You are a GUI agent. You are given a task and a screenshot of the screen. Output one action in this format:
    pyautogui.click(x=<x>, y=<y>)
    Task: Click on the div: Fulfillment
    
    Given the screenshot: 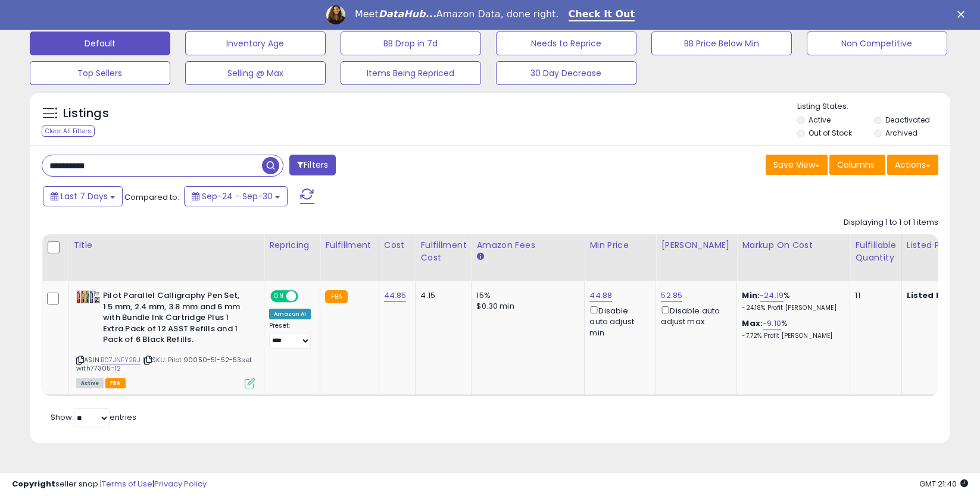 What is the action you would take?
    pyautogui.click(x=349, y=245)
    